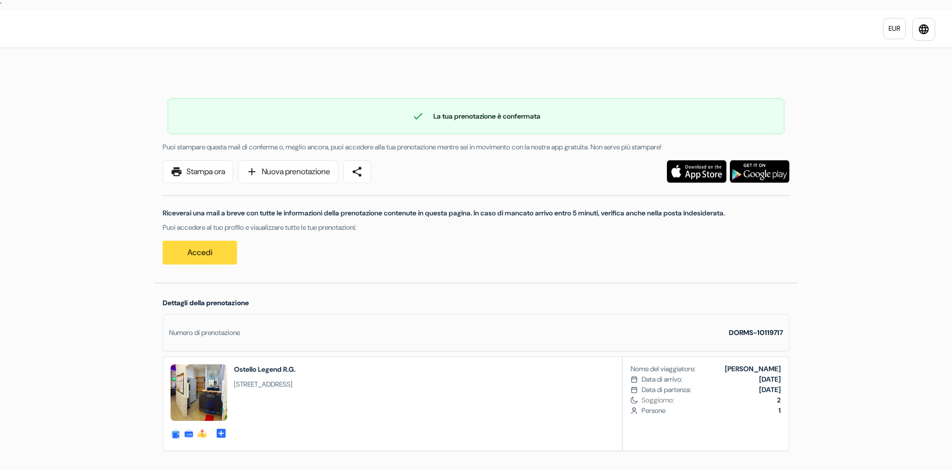 This screenshot has height=470, width=952. What do you see at coordinates (711, 410) in the screenshot?
I see `span: Persone` at bounding box center [711, 410].